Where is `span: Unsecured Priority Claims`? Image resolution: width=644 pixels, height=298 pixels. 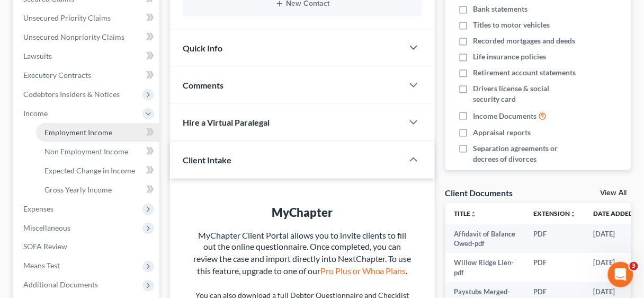 span: Unsecured Priority Claims is located at coordinates (66, 18).